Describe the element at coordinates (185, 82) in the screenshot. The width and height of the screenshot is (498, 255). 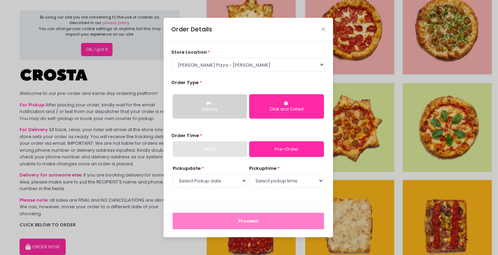
I see `span: Order Type` at that location.